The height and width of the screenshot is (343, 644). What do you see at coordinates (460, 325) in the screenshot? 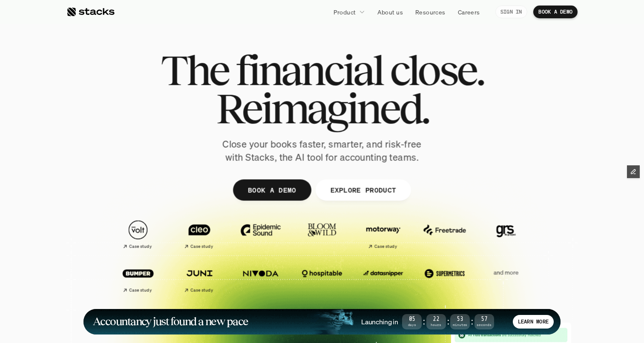
I see `span: Minutes` at bounding box center [460, 325].